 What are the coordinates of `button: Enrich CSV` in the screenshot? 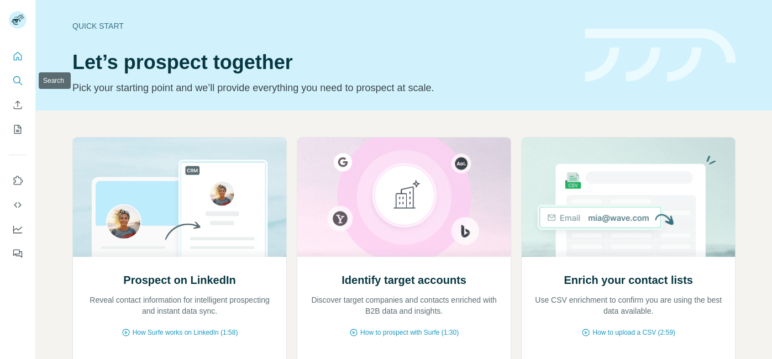 It's located at (18, 105).